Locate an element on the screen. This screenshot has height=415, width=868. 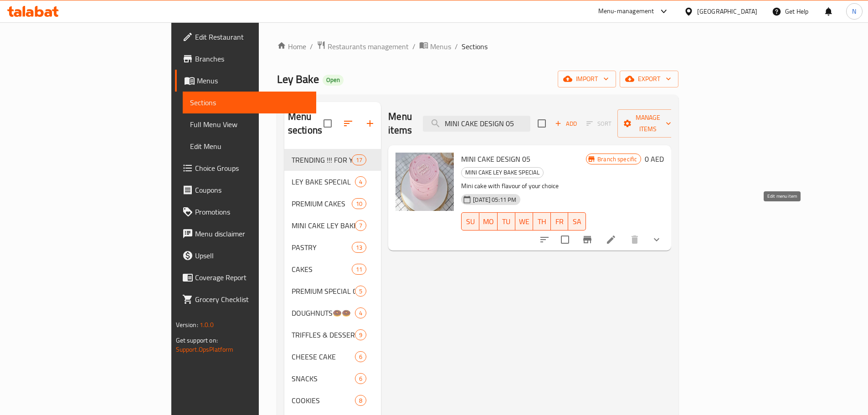
span: TU is located at coordinates (506, 222).